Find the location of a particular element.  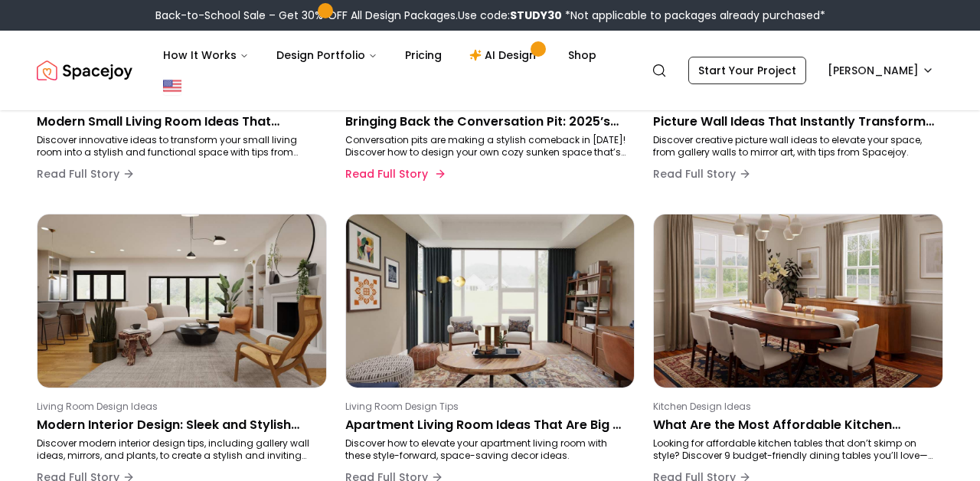

a: AI Design is located at coordinates (504, 55).